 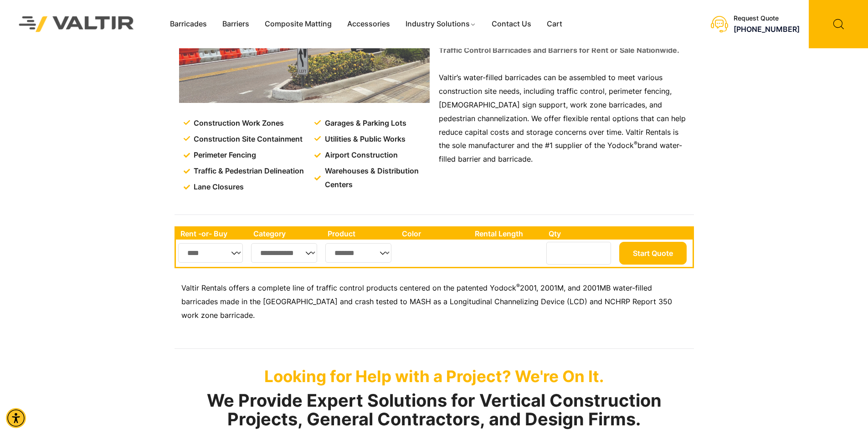 What do you see at coordinates (365, 123) in the screenshot?
I see `span: Garages & Parking Lots` at bounding box center [365, 123].